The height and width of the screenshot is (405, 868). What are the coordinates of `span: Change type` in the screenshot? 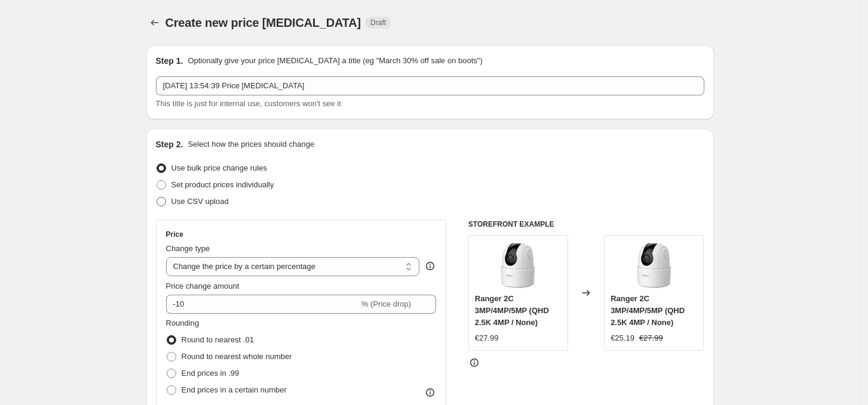 It's located at (188, 248).